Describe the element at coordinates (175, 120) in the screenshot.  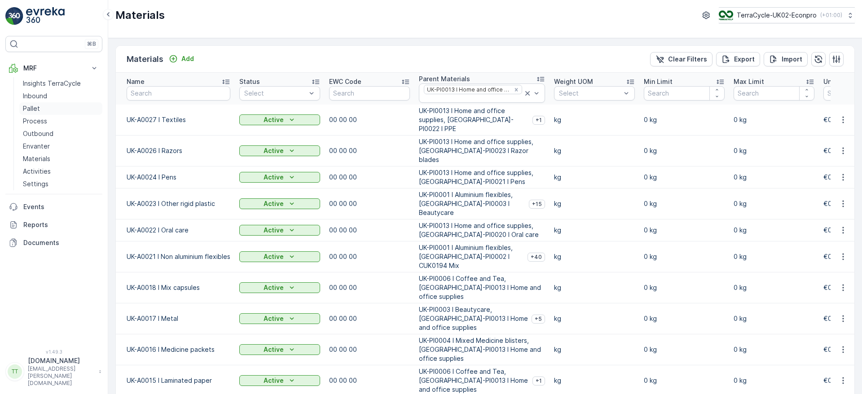
I see `td: UK-A0027 I Textiles` at that location.